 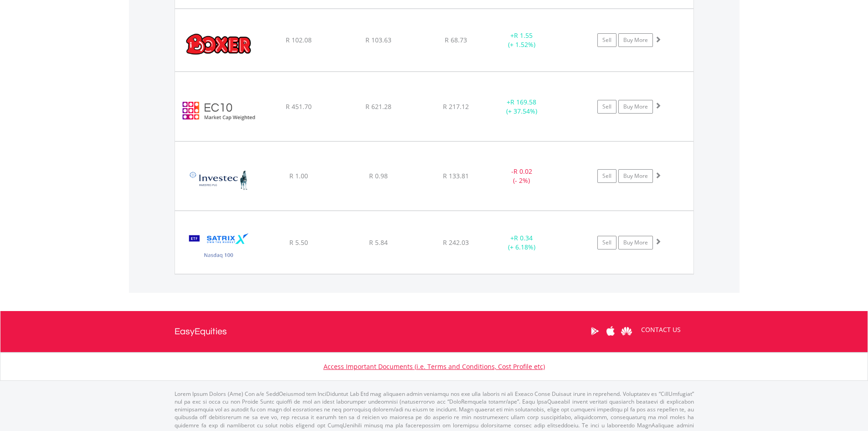 What do you see at coordinates (523, 102) in the screenshot?
I see `span: R 169.58` at bounding box center [523, 102].